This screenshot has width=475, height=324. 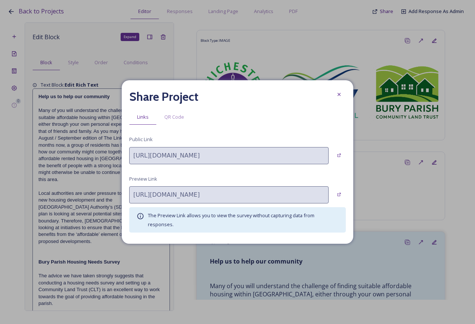 I want to click on h2: Share Project, so click(x=163, y=97).